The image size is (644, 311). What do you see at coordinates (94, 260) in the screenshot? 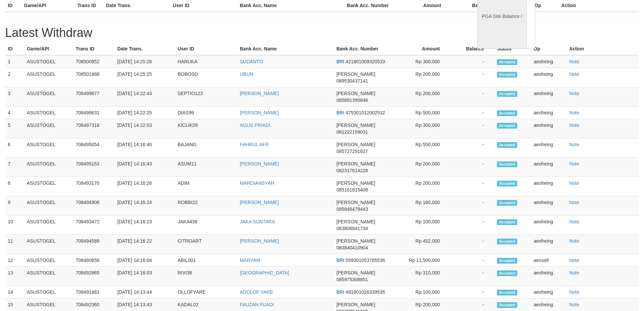
I see `td: 708480656` at bounding box center [94, 260].